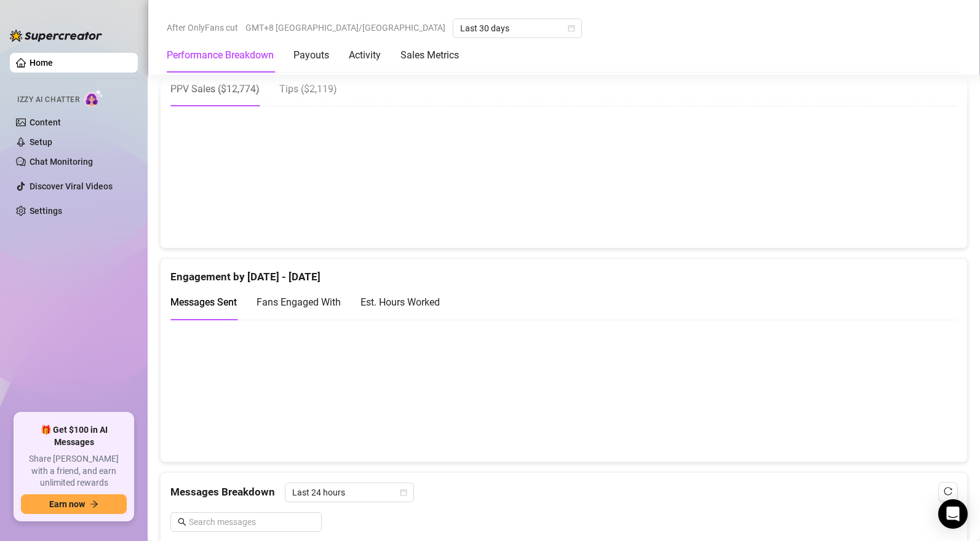 This screenshot has height=541, width=980. I want to click on span: Earn now, so click(67, 504).